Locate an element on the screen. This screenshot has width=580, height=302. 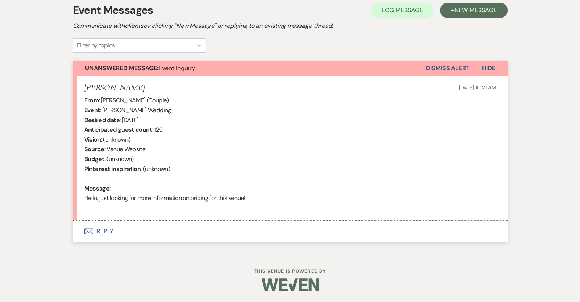
button: Dismiss Alert is located at coordinates (448, 68).